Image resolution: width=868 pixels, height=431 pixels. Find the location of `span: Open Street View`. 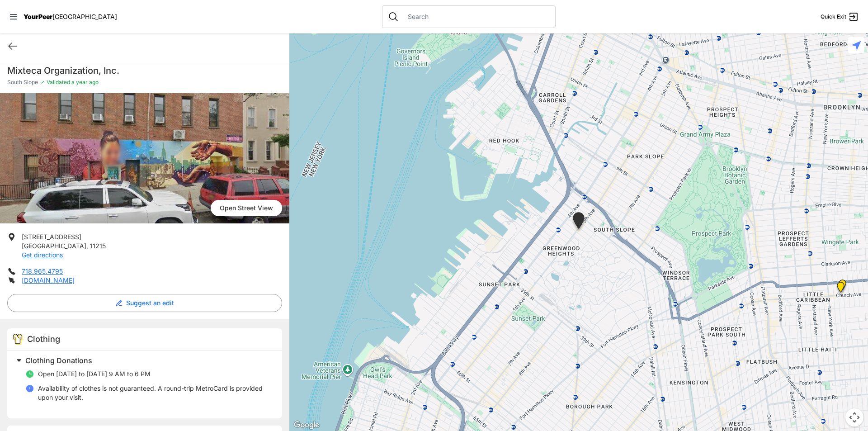

span: Open Street View is located at coordinates (247, 208).